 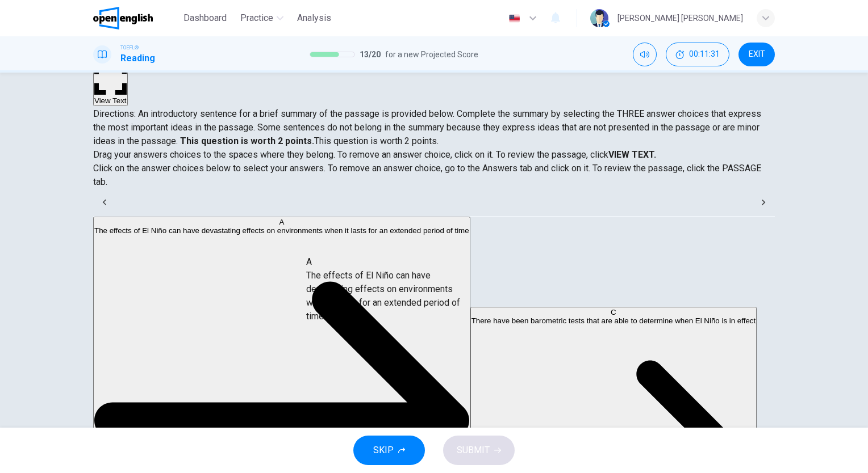 What do you see at coordinates (205, 18) in the screenshot?
I see `a: Dashboard` at bounding box center [205, 18].